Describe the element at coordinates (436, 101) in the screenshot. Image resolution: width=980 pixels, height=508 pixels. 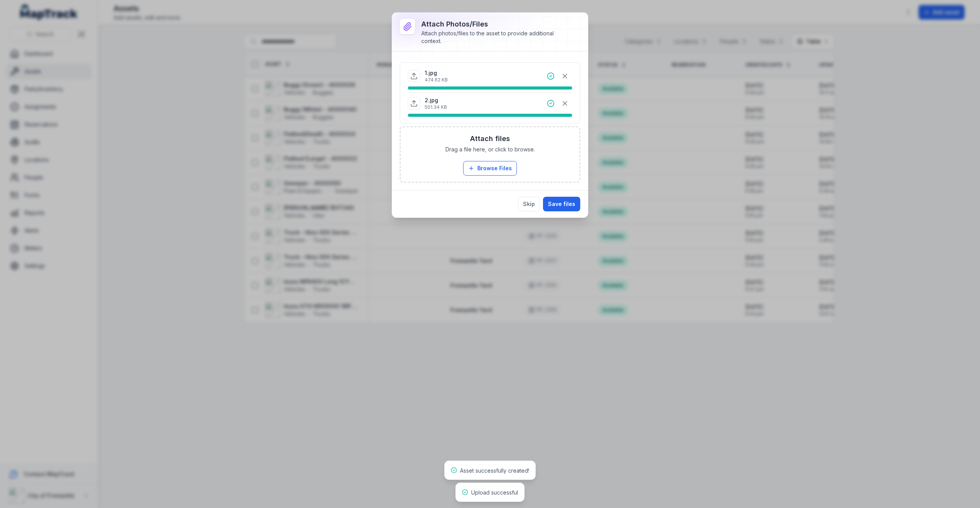
I see `p: 2.jpg` at that location.